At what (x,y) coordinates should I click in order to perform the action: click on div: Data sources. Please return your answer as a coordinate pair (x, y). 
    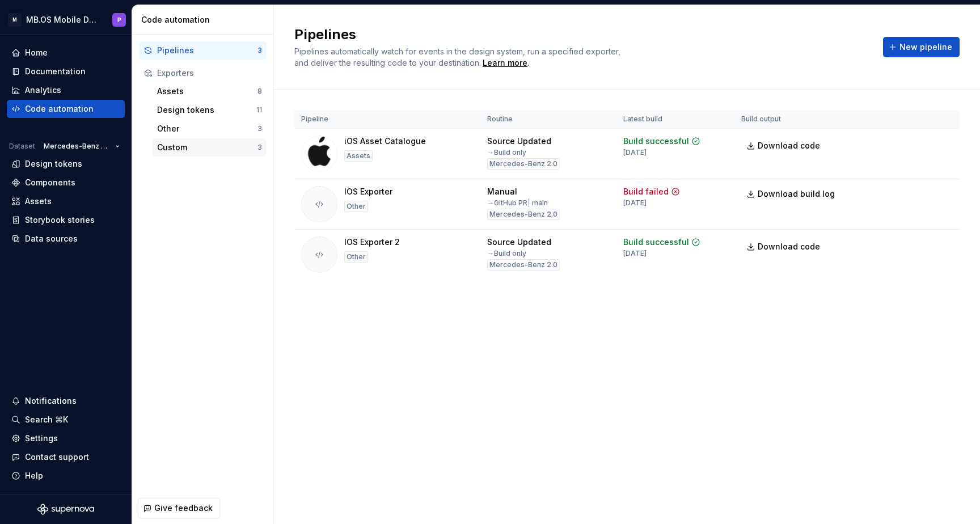
    Looking at the image, I should click on (51, 239).